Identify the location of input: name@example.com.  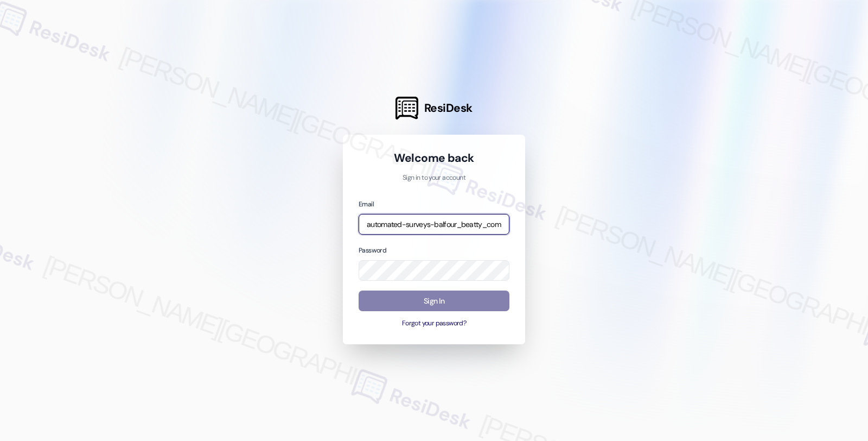
(434, 224).